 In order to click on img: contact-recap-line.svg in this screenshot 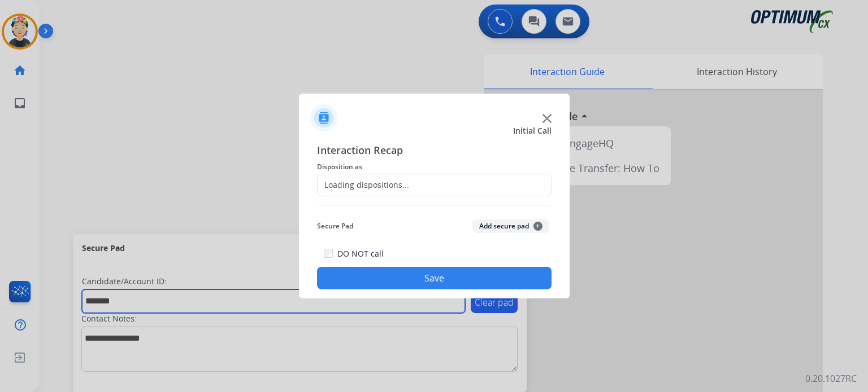, I will do `click(434, 206)`.